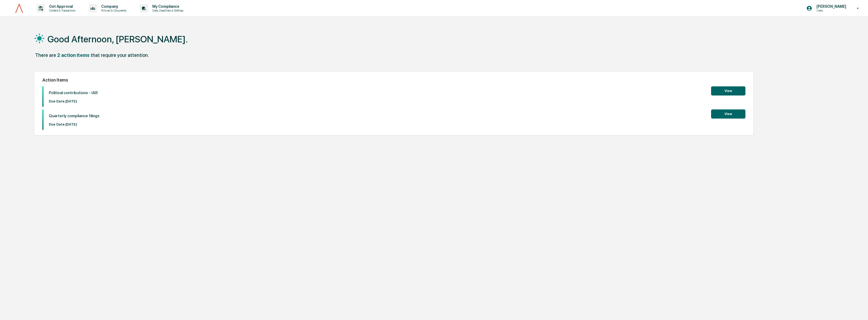 The width and height of the screenshot is (868, 320). What do you see at coordinates (61, 6) in the screenshot?
I see `p: Get Approval` at bounding box center [61, 6].